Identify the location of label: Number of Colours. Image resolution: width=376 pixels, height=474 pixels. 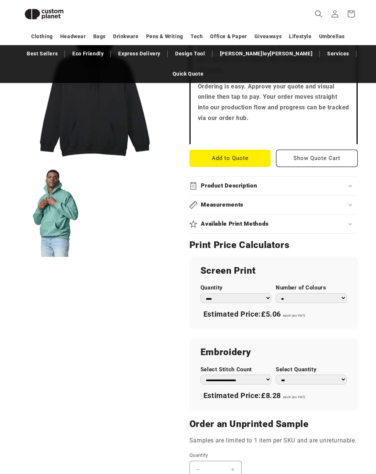
(311, 288).